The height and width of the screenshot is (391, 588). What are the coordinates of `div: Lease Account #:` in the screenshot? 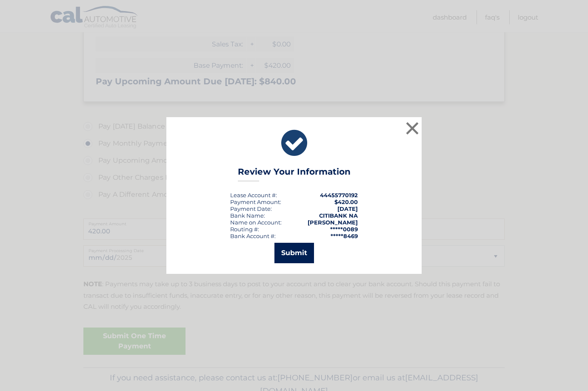 It's located at (254, 195).